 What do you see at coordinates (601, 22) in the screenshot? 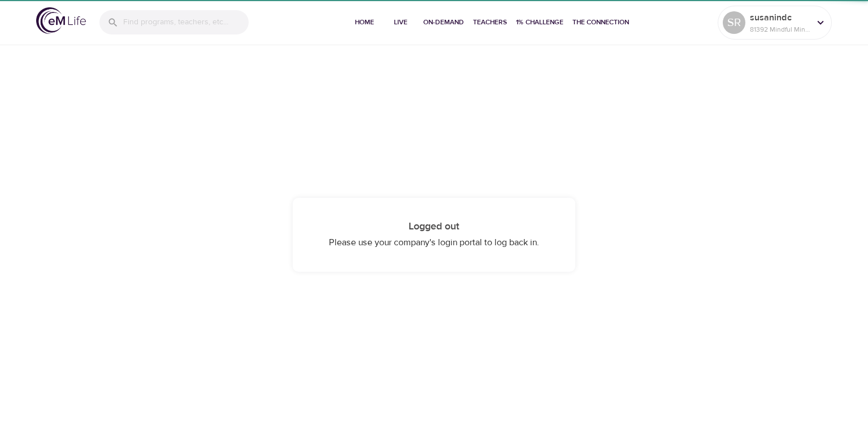
I see `span: The Connection` at bounding box center [601, 22].